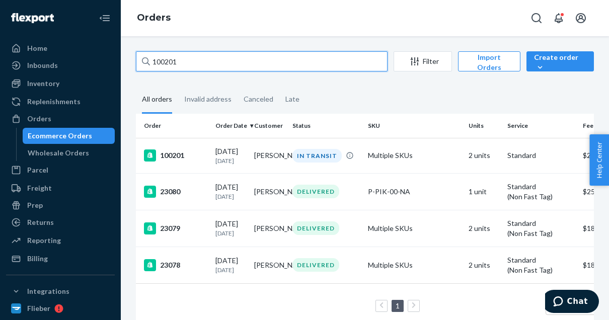 The image size is (609, 320). I want to click on a: Prep, so click(60, 205).